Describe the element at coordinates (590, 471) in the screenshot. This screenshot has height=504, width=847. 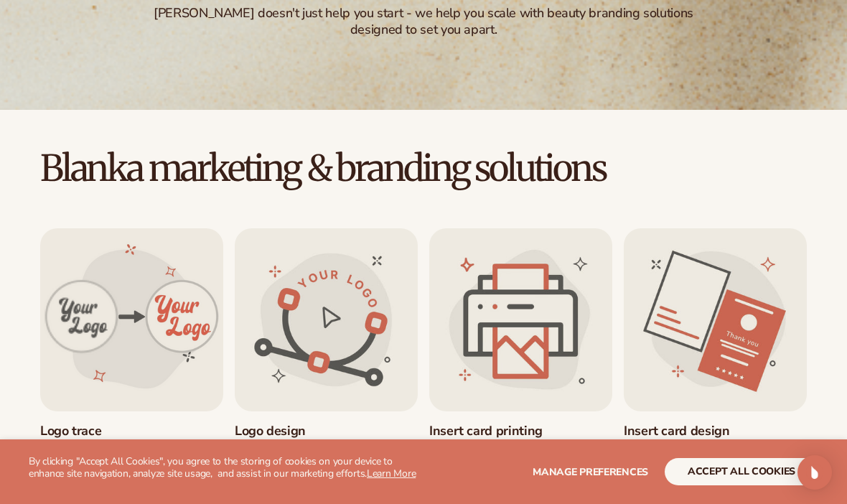
I see `button: Manage preferences` at that location.